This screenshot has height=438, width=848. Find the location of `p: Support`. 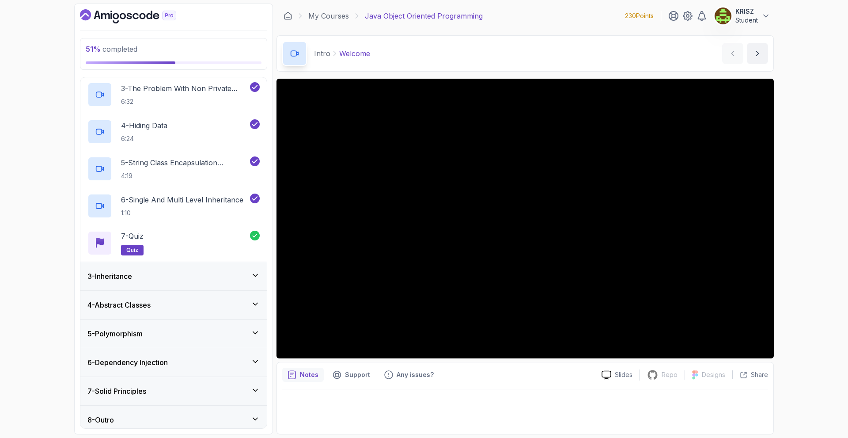

p: Support is located at coordinates (357, 375).